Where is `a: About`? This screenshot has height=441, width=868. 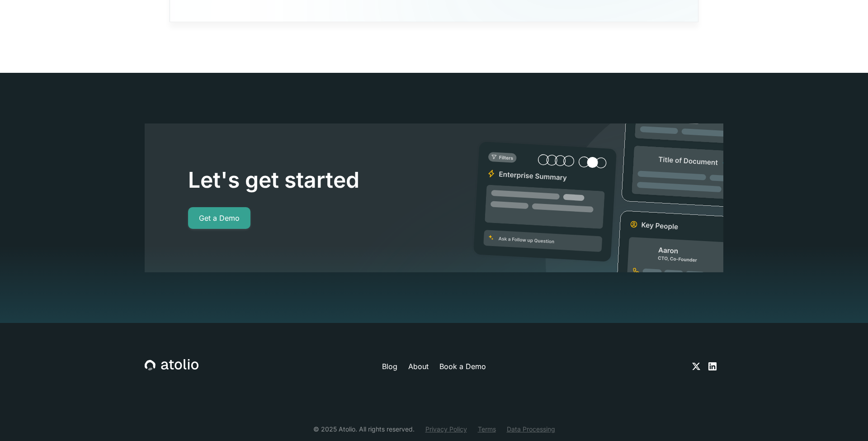
a: About is located at coordinates (418, 367).